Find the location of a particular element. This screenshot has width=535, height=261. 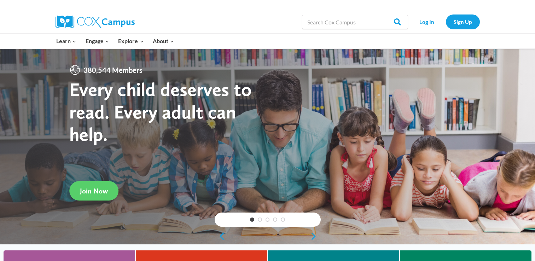

span: Engage is located at coordinates (97, 41).